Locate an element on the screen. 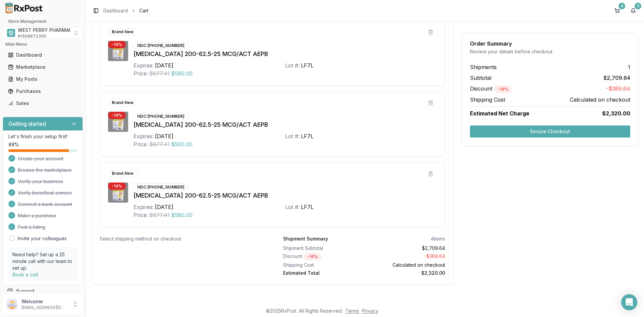 Image resolution: width=644 pixels, height=317 pixels. div: Estimated Total is located at coordinates (322, 273).